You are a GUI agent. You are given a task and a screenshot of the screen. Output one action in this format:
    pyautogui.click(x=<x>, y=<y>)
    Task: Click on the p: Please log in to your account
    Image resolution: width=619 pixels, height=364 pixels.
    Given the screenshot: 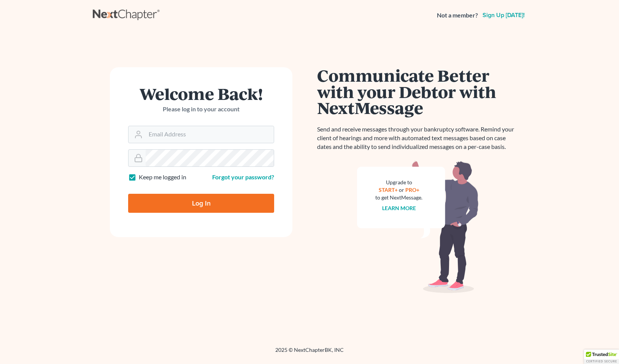 What is the action you would take?
    pyautogui.click(x=201, y=109)
    